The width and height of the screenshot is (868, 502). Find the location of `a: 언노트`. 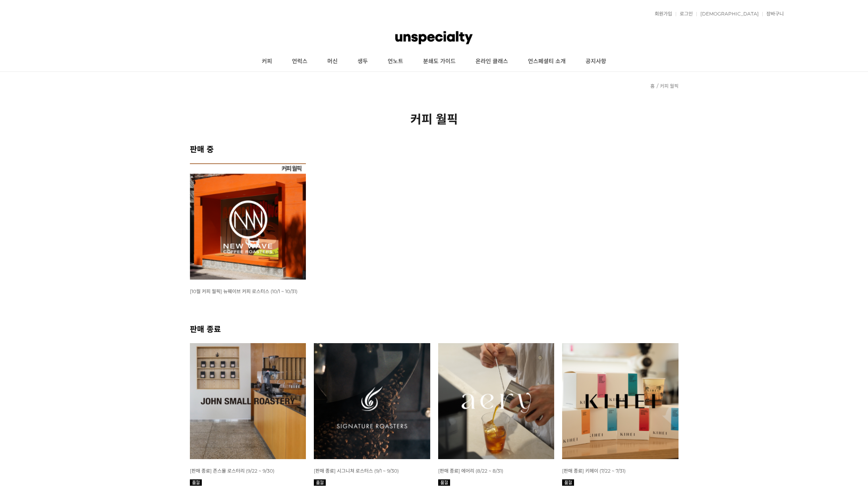

a: 언노트 is located at coordinates (395, 61).